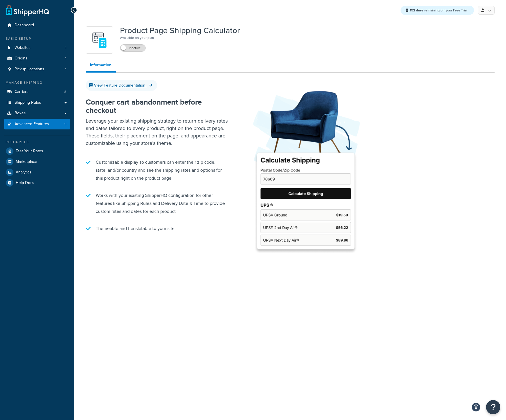  Describe the element at coordinates (37, 183) in the screenshot. I see `li: Help Docs` at that location.